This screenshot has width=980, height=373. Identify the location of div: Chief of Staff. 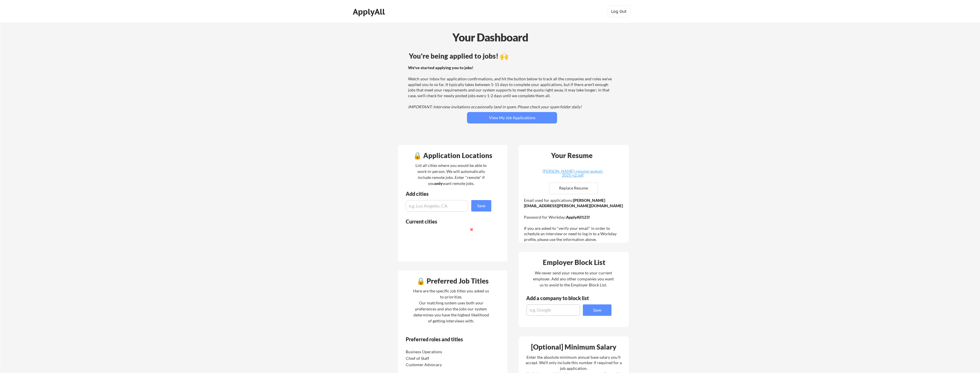
(436, 358).